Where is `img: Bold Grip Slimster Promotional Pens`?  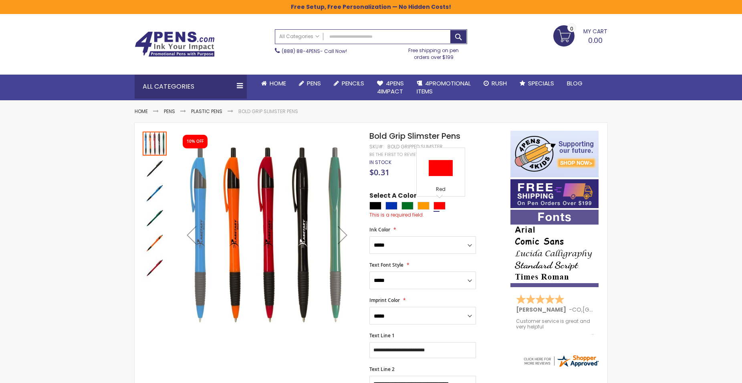 img: Bold Grip Slimster Promotional Pens is located at coordinates (267, 234).